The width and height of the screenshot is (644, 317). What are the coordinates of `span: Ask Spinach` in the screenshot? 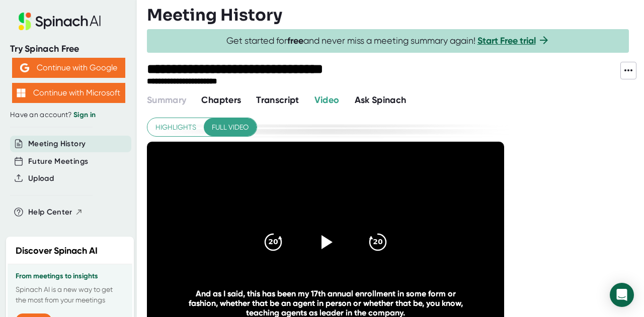 It's located at (381, 100).